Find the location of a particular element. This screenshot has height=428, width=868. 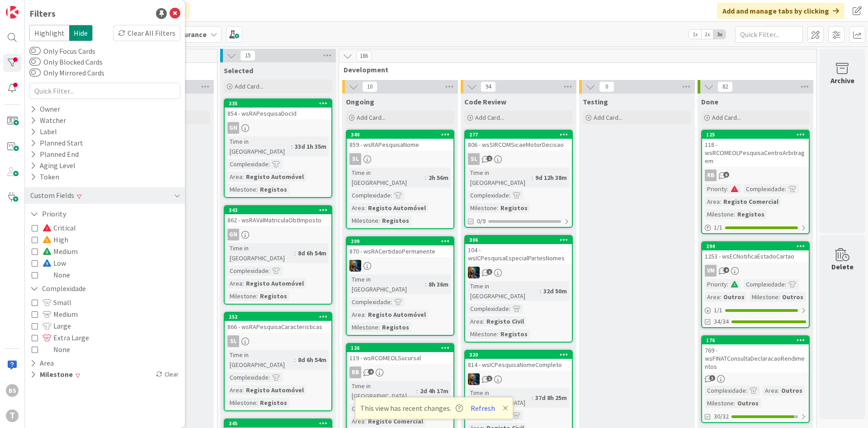

div: Watcher is located at coordinates (48, 120).